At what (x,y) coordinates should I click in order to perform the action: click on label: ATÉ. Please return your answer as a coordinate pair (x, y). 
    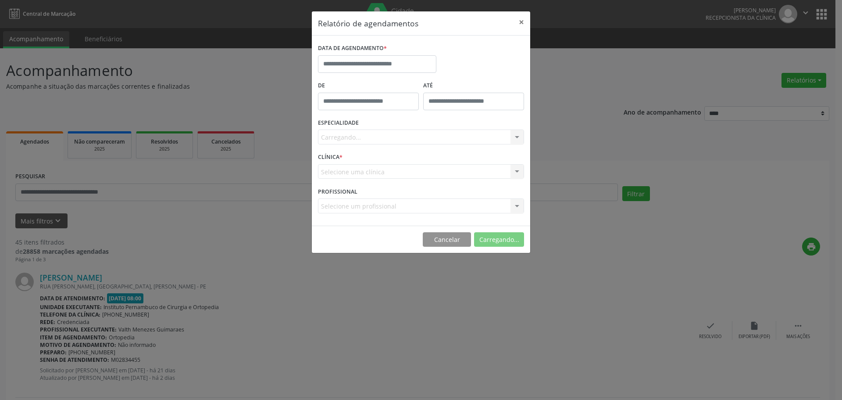
    Looking at the image, I should click on (474, 86).